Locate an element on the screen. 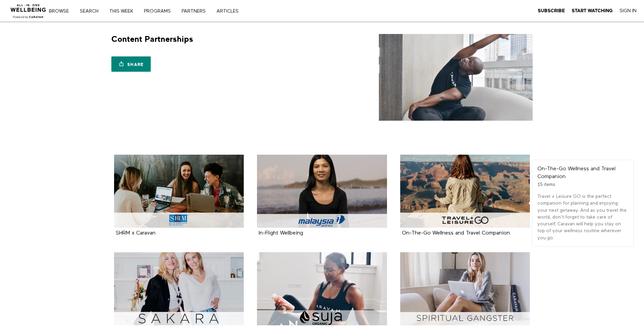 This screenshot has width=644, height=327. a: Sign In is located at coordinates (629, 11).